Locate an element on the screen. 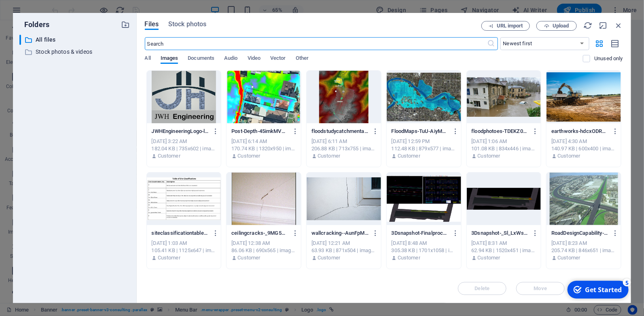 This screenshot has height=316, width=644. p: siteclassificationtable-POS9PdHwFkPOYU1HVFVklQ.JPG is located at coordinates (180, 233).